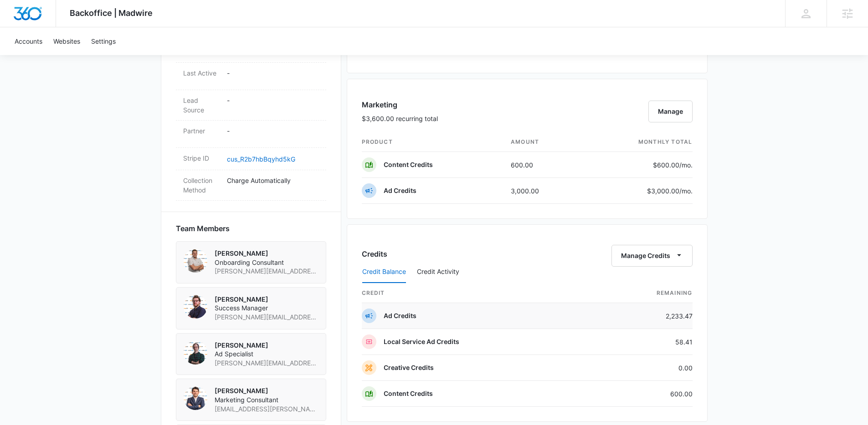 This screenshot has width=868, height=425. What do you see at coordinates (267, 400) in the screenshot?
I see `span: Marketing Consultant` at bounding box center [267, 400].